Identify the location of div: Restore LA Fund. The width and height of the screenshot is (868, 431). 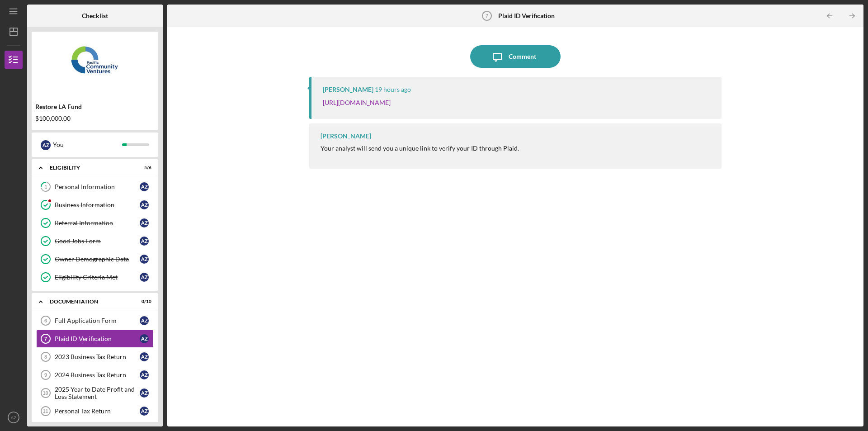
(95, 107).